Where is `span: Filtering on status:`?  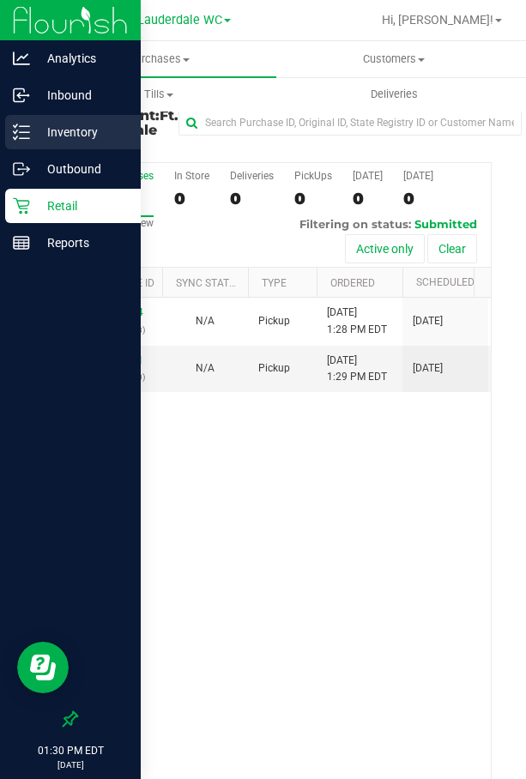 span: Filtering on status: is located at coordinates (355, 224).